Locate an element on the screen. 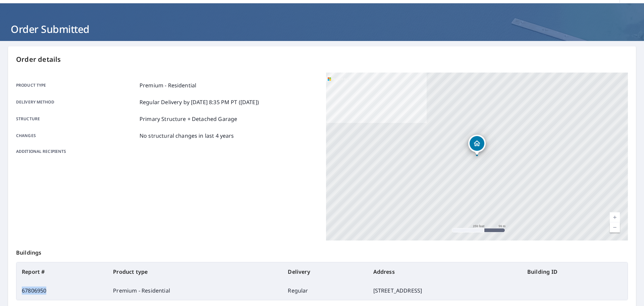 The image size is (644, 306). h1: Order Submitted is located at coordinates (322, 29).